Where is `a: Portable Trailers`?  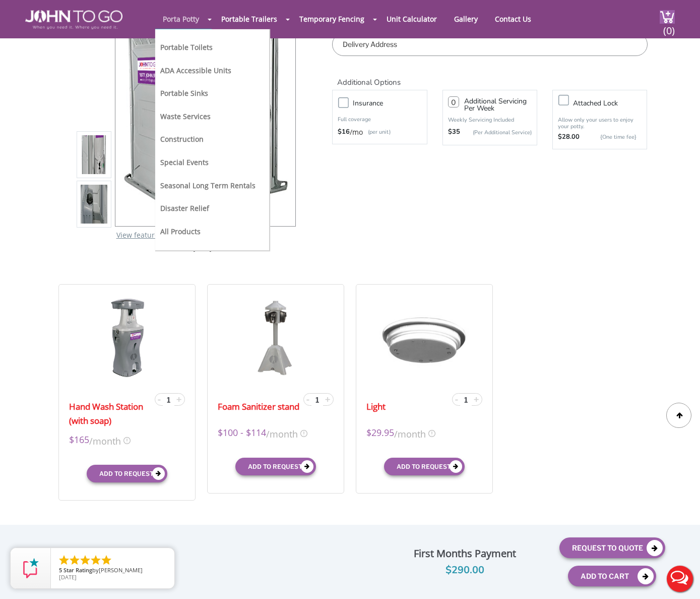
a: Portable Trailers is located at coordinates (249, 19).